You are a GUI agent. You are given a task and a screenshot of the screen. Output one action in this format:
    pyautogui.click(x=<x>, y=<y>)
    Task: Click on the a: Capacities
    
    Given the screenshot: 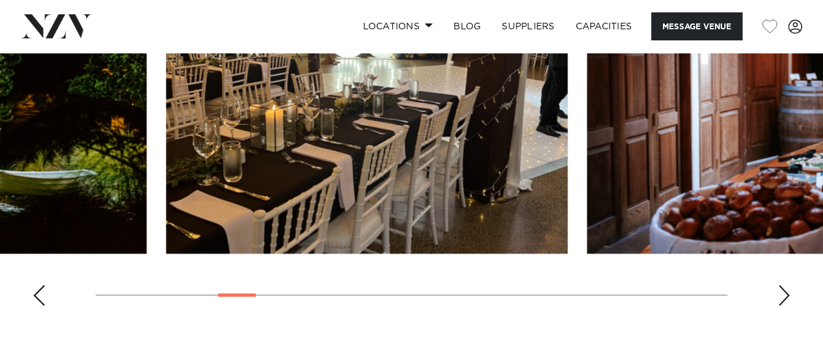 What is the action you would take?
    pyautogui.click(x=604, y=26)
    